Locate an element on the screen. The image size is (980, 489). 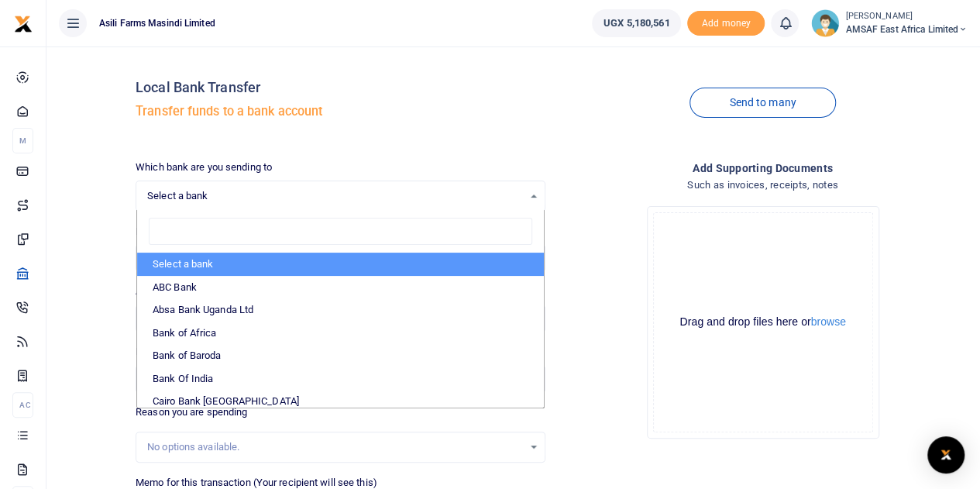
a: Send to many is located at coordinates (762, 102).